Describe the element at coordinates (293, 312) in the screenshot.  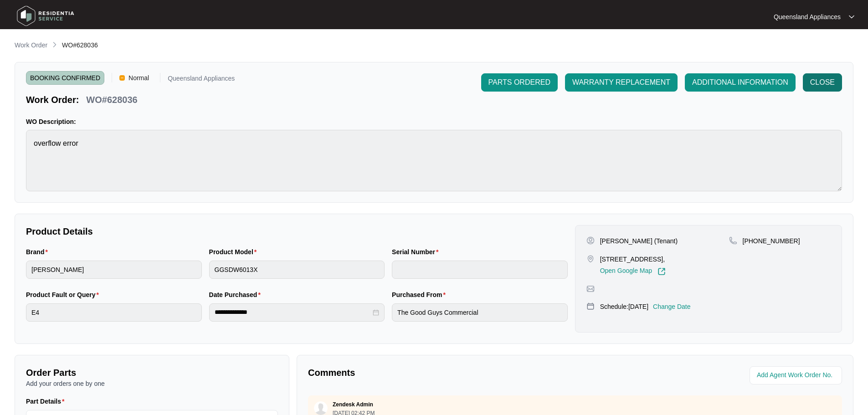
I see `input: Date Purchased` at that location.